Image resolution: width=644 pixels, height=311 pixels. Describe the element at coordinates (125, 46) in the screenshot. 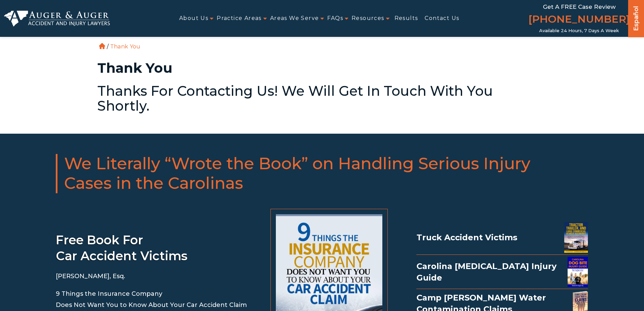

I see `li: Thank You` at that location.